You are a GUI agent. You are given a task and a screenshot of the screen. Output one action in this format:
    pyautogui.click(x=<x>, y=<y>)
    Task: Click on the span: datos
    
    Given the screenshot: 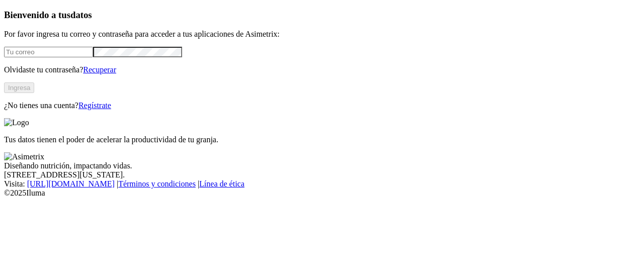 What is the action you would take?
    pyautogui.click(x=81, y=15)
    